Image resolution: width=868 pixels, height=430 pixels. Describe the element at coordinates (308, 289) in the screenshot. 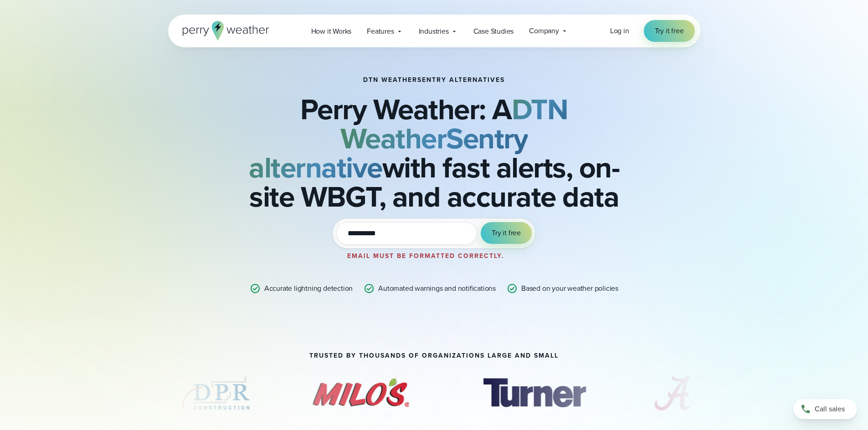

I see `p: Accurate lightning detection` at that location.